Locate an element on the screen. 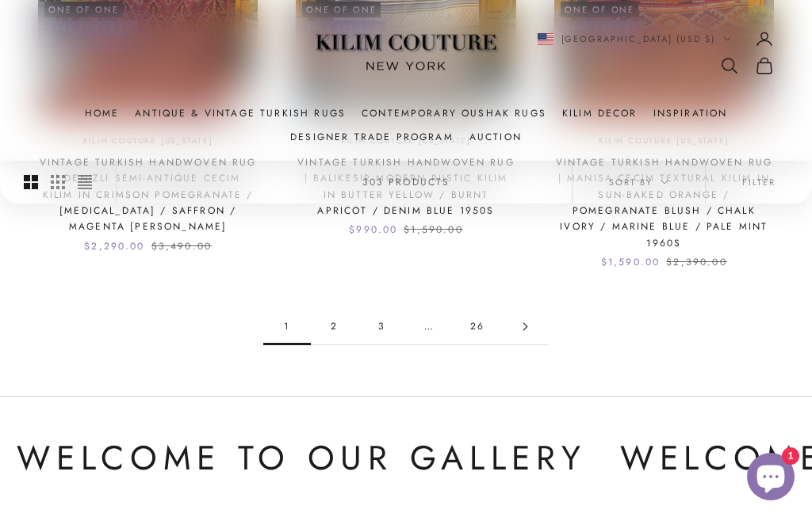  sale-price: $990.00 is located at coordinates (372, 230).